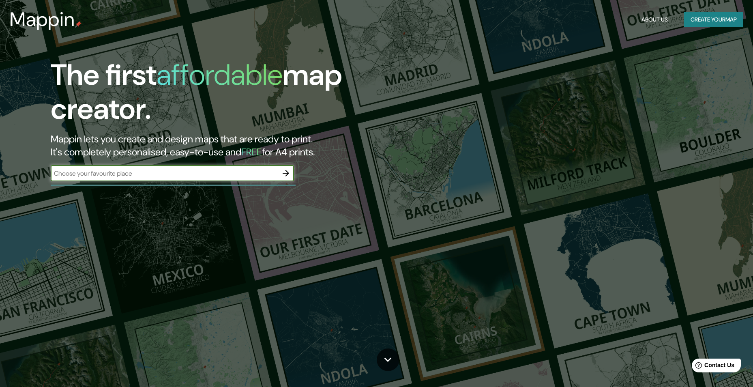  I want to click on h2: Mappin lets you create and design maps that are ready to print. It's completely personalised, eas..., so click(239, 145).